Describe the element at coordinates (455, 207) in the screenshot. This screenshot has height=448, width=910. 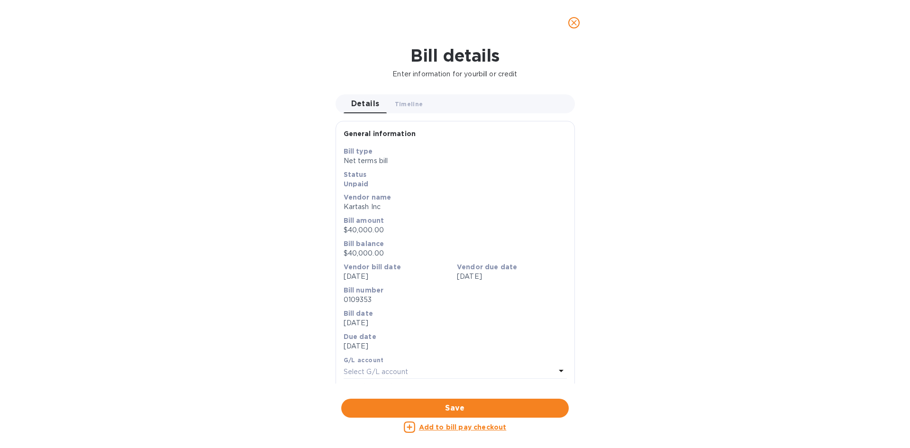
I see `p: Kartash Inc` at that location.